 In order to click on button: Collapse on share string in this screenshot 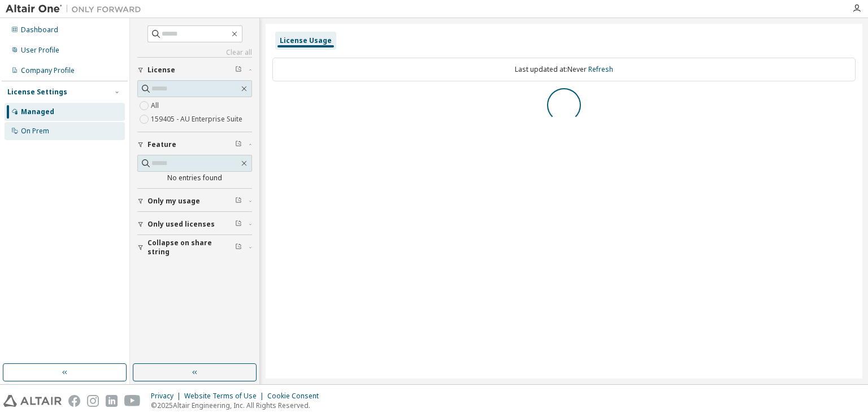, I will do `click(194, 248)`.